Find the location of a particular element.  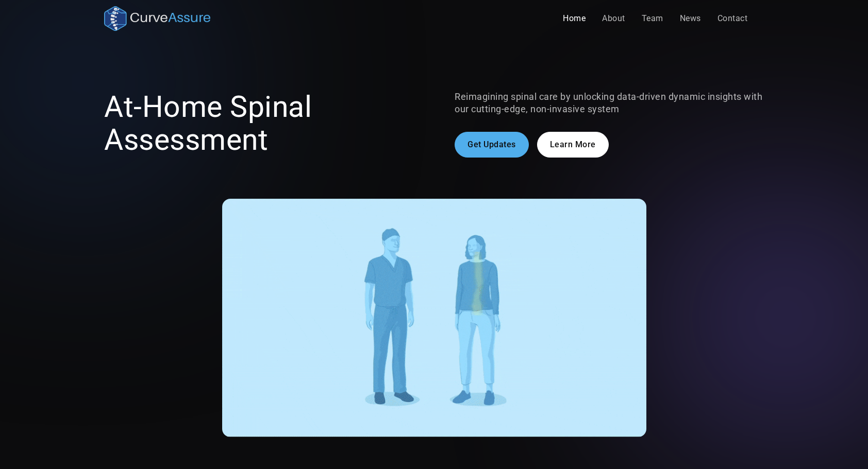

a: News is located at coordinates (690, 19).